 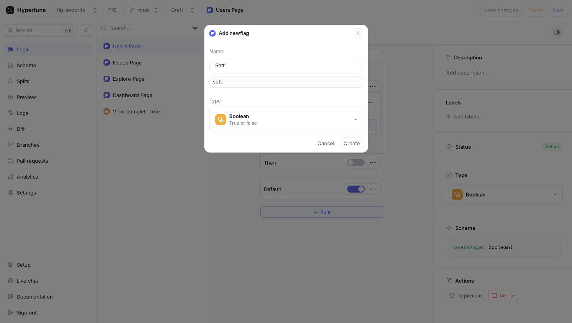 I want to click on p: Type, so click(x=286, y=101).